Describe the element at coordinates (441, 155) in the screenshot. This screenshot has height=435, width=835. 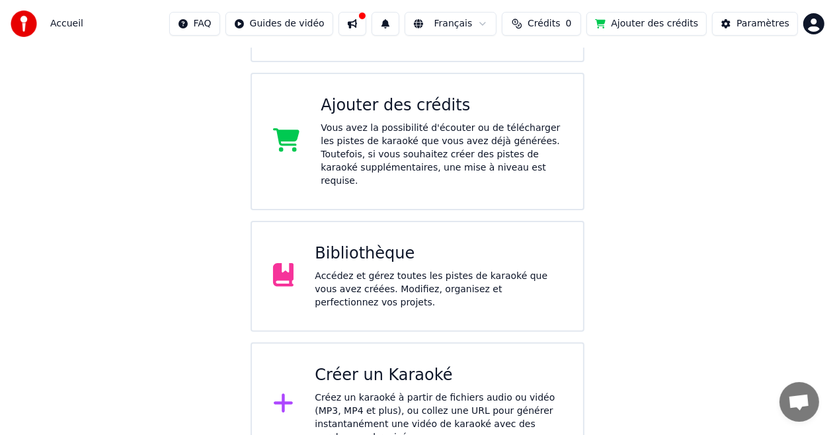
I see `div: Vous avez la possibilité d'écouter ou de télécharger les pistes de karaoké que vous avez déjà gén...` at that location.